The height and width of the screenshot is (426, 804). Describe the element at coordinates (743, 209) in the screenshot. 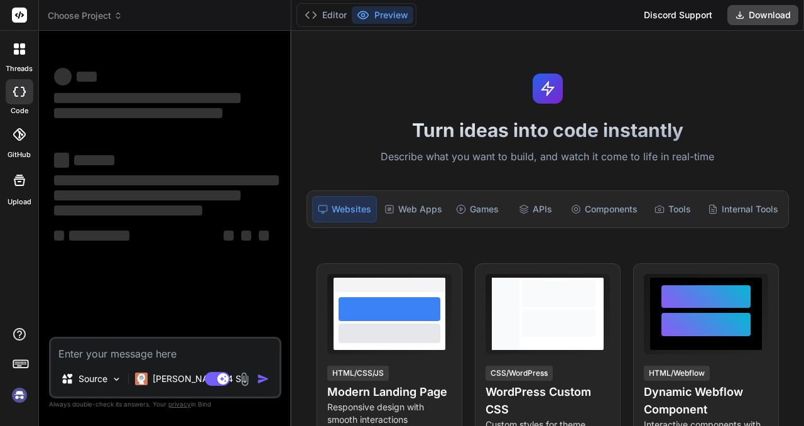

I see `div: Internal Tools` at that location.